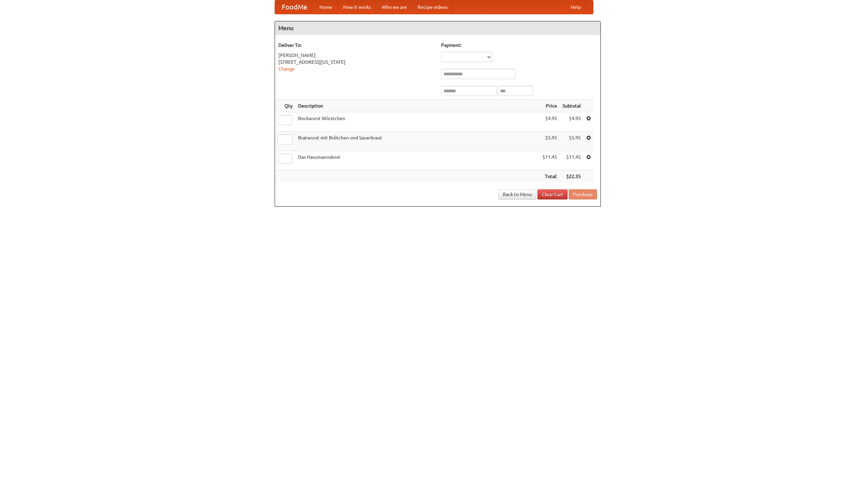  What do you see at coordinates (285, 106) in the screenshot?
I see `th: Qty` at bounding box center [285, 106].